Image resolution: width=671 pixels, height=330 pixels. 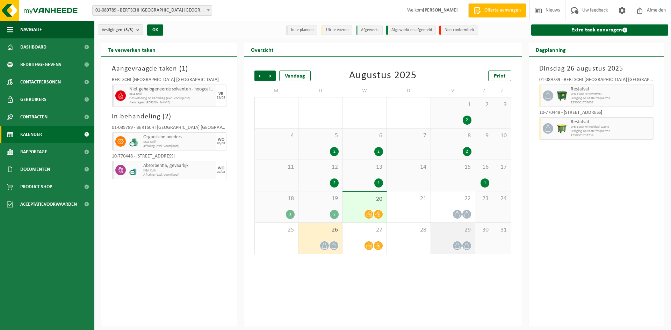 What do you see at coordinates (169, 69) in the screenshot?
I see `h3: Aangevraagde taken ( )` at bounding box center [169, 69].